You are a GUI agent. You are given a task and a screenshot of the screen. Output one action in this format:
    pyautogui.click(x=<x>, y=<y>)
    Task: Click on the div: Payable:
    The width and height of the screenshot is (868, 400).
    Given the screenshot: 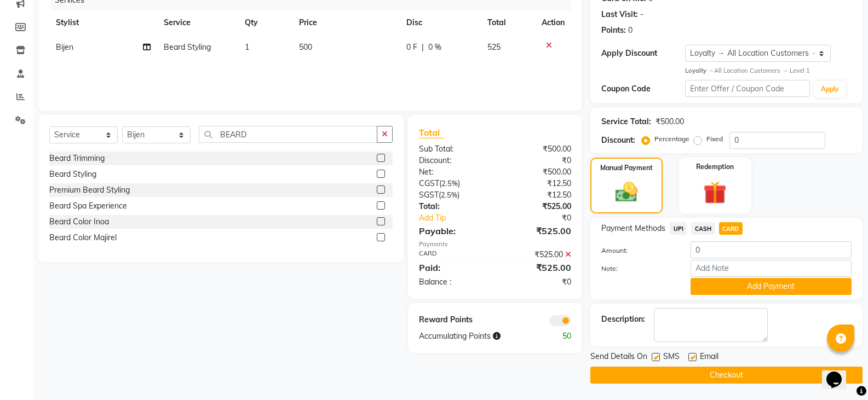 What is the action you would take?
    pyautogui.click(x=453, y=231)
    